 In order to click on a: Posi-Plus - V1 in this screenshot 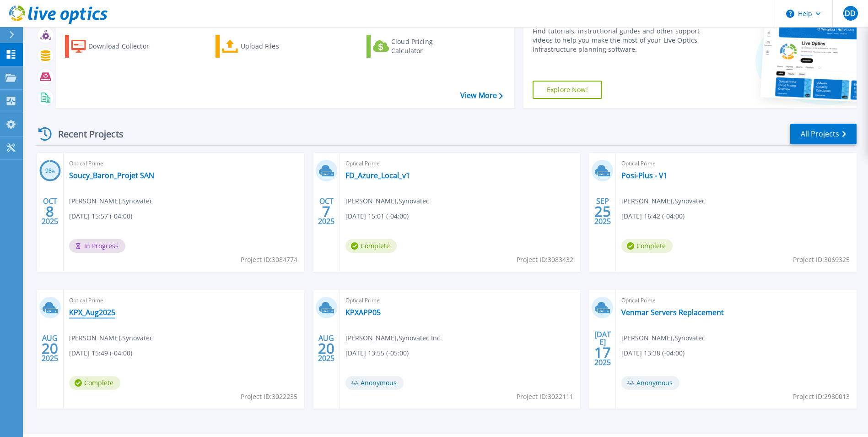, I will do `click(644, 176)`.